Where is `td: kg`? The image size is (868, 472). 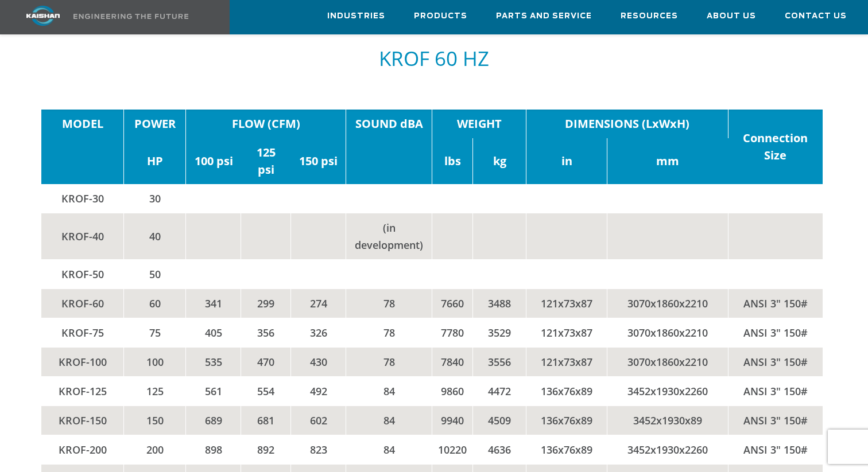 td: kg is located at coordinates (499, 161).